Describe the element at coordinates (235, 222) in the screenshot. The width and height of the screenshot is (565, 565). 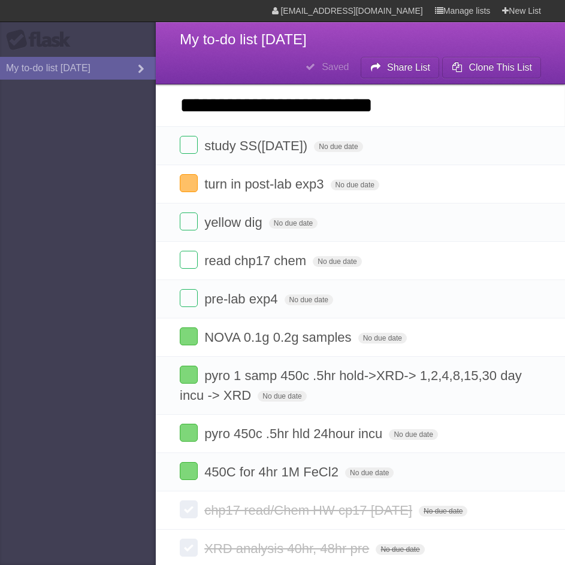
I see `span: yellow dig` at that location.